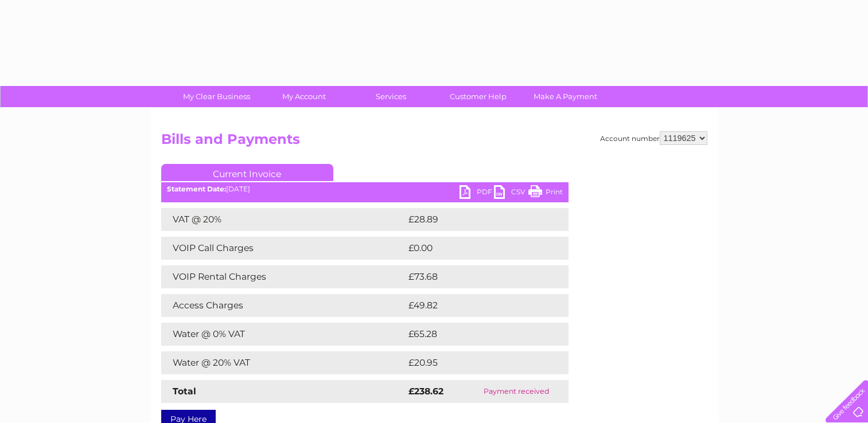 The height and width of the screenshot is (423, 868). Describe the element at coordinates (565, 97) in the screenshot. I see `a: Make A Payment` at that location.